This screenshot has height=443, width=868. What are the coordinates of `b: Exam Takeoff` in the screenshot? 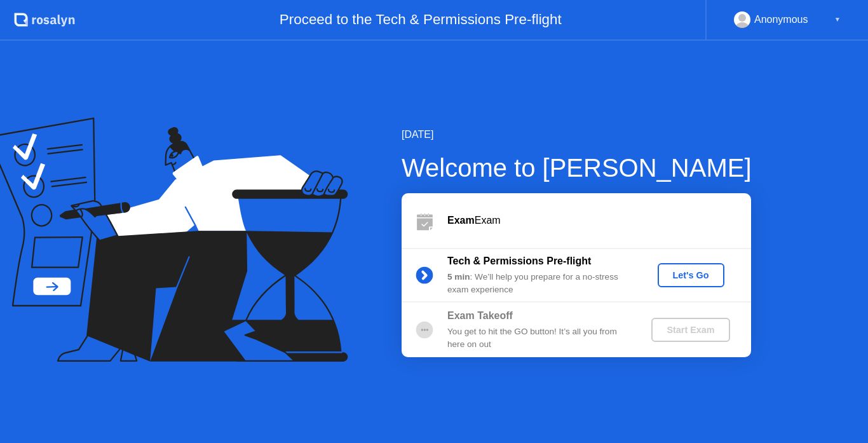 It's located at (480, 315).